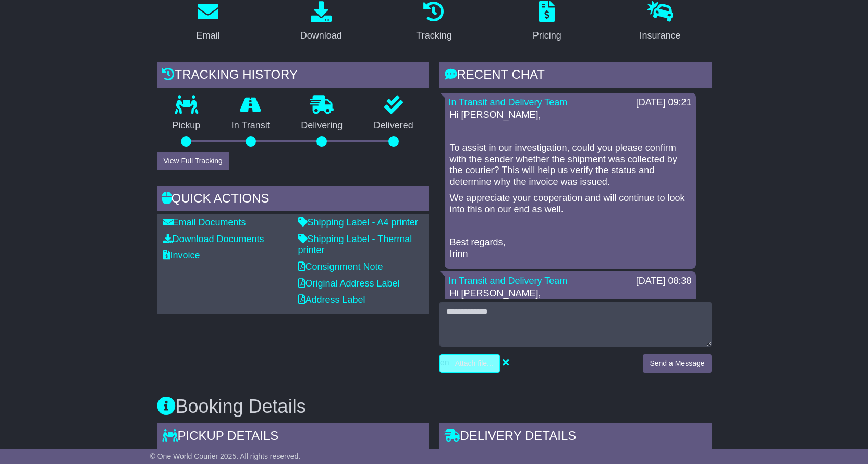 The image size is (868, 464). What do you see at coordinates (321, 35) in the screenshot?
I see `div: Download` at bounding box center [321, 35].